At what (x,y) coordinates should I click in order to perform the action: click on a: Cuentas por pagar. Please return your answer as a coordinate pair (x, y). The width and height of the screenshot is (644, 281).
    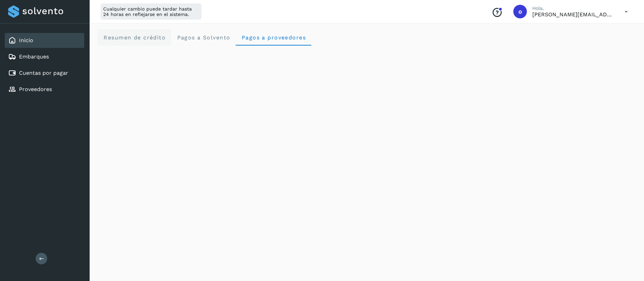
    Looking at the image, I should click on (43, 73).